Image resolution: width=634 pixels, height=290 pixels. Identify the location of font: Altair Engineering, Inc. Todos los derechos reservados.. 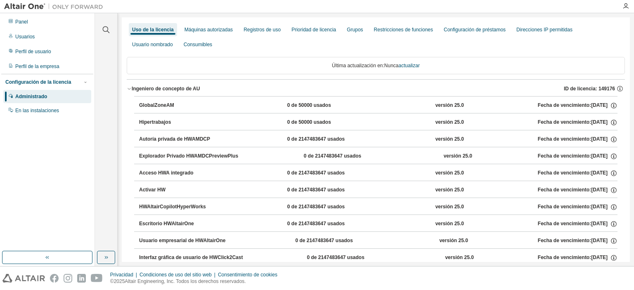
(185, 282).